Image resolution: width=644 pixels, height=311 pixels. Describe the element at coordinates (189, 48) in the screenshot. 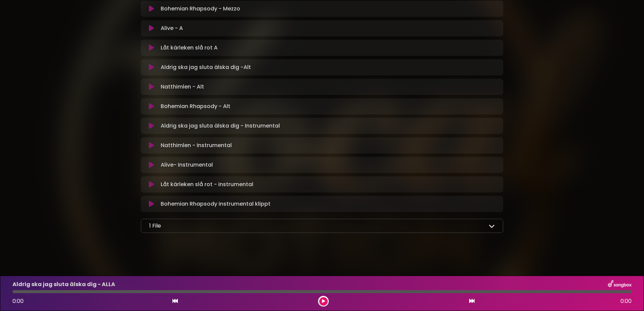

I see `p: Låt kärleken slå rot A` at that location.